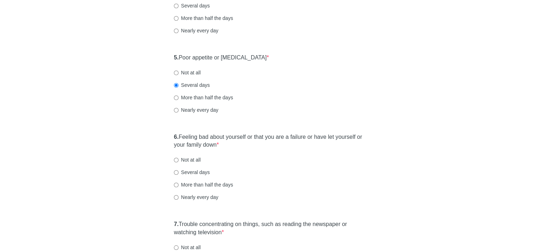 Image resolution: width=538 pixels, height=252 pixels. Describe the element at coordinates (269, 228) in the screenshot. I see `label: Trouble concentrating on things, such as reading the newspaper or watching television` at that location.